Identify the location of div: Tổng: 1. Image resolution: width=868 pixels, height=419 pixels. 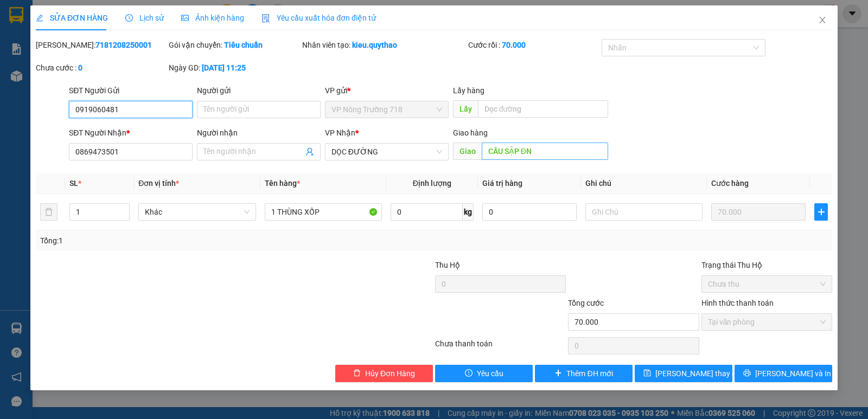
(187, 241).